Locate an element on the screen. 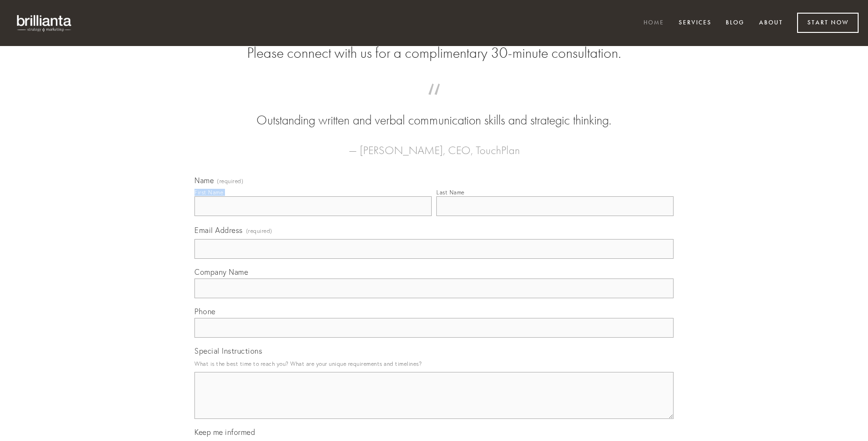 The width and height of the screenshot is (868, 441). img: brillianta - research, strategy, marketing is located at coordinates (44, 23).